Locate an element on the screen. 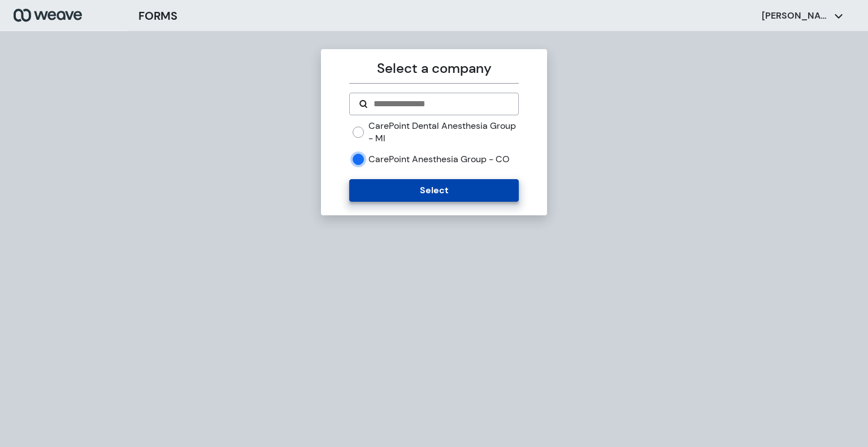 The height and width of the screenshot is (447, 868). label: CarePoint Dental Anesthesia Group - MI is located at coordinates (443, 132).